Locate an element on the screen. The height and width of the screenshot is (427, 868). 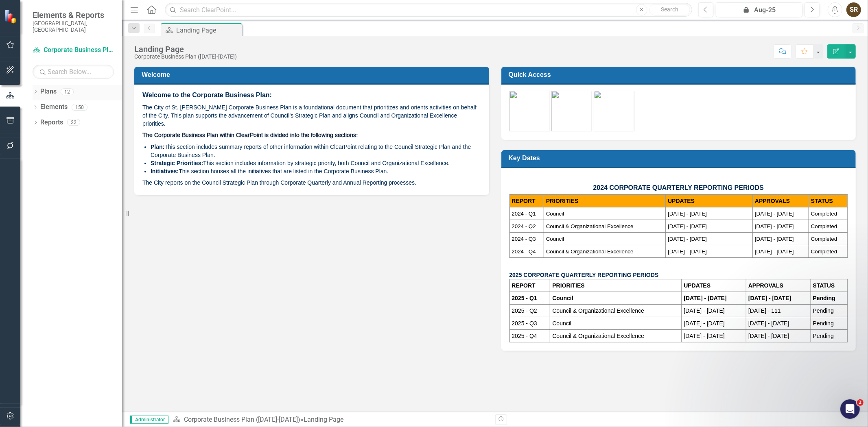
div: 22 is located at coordinates (73, 122).